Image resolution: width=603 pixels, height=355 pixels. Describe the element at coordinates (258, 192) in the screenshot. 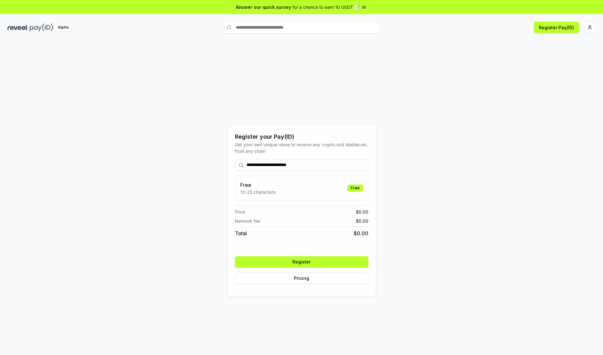

I see `p: 13-25 characters` at that location.